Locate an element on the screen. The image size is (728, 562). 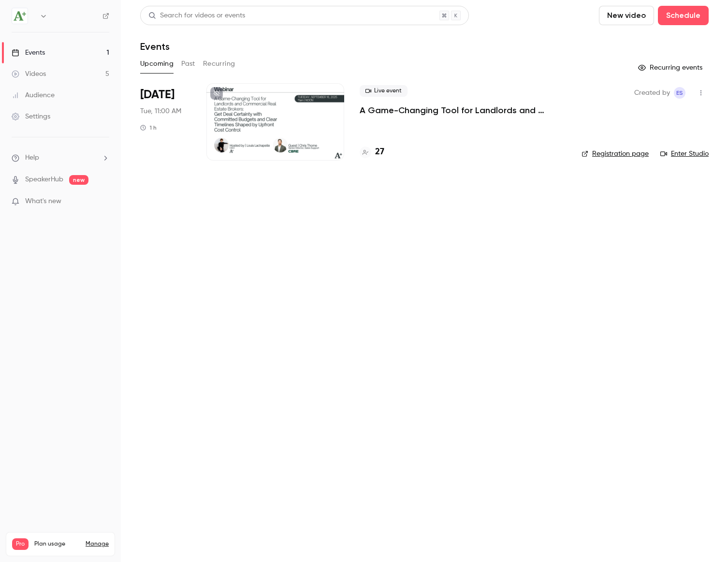
button: Recurring is located at coordinates (219, 63).